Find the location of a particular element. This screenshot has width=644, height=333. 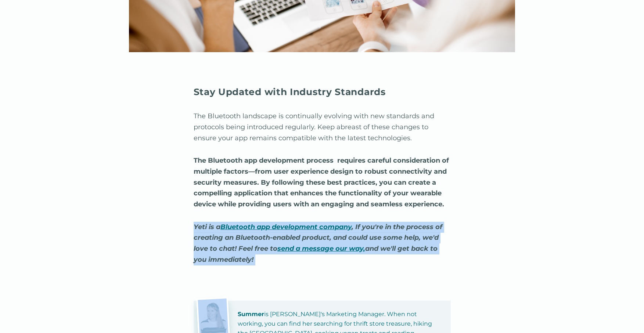

em: and we'll get back to you immediately! is located at coordinates (315, 254).